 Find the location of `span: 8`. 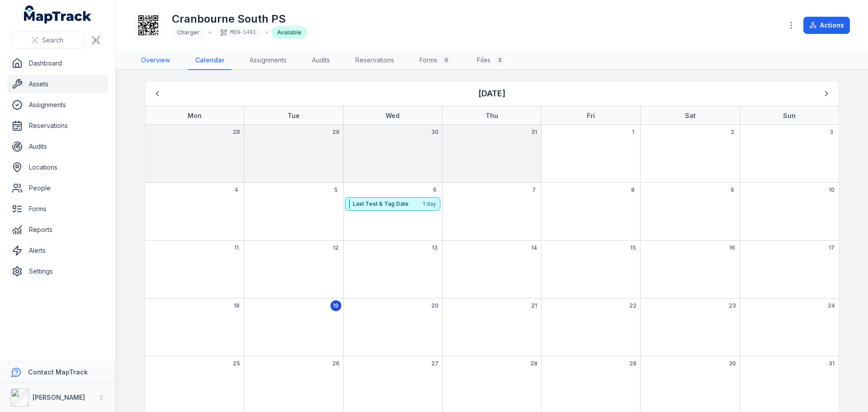

span: 8 is located at coordinates (633, 190).